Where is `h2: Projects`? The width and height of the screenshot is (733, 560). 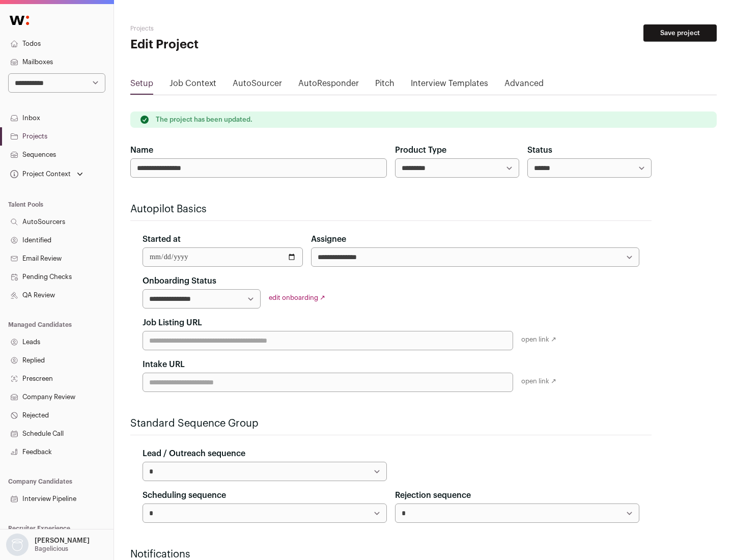 h2: Projects is located at coordinates (228, 28).